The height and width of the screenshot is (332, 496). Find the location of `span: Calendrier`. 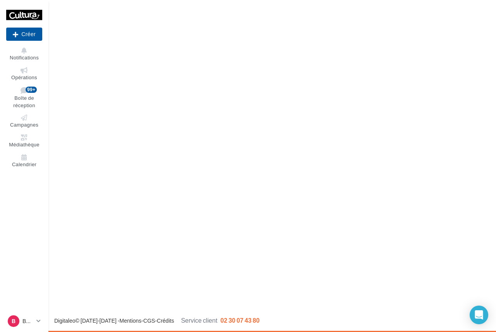

span: Calendrier is located at coordinates (24, 164).